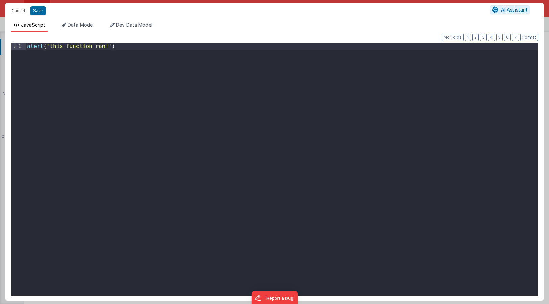 Image resolution: width=549 pixels, height=304 pixels. I want to click on button: Cancel, so click(18, 11).